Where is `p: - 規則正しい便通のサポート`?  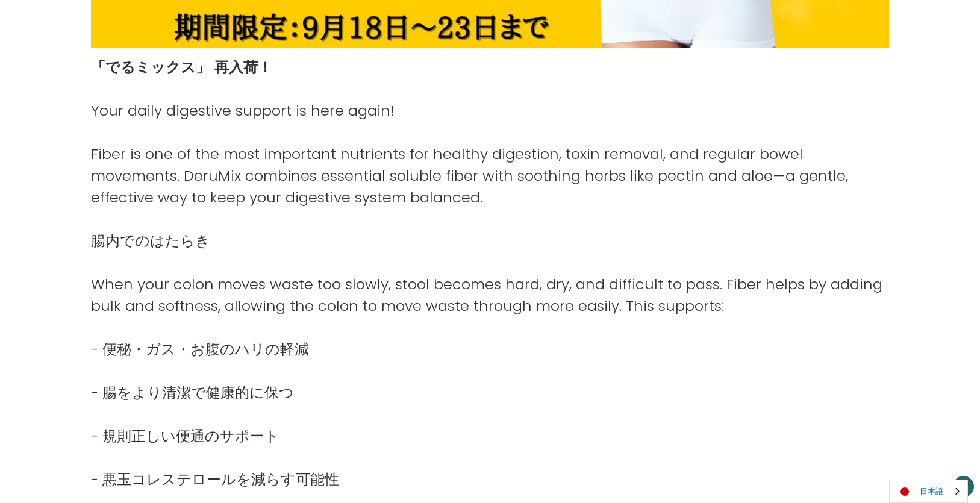
p: - 規則正しい便通のサポート is located at coordinates (490, 436).